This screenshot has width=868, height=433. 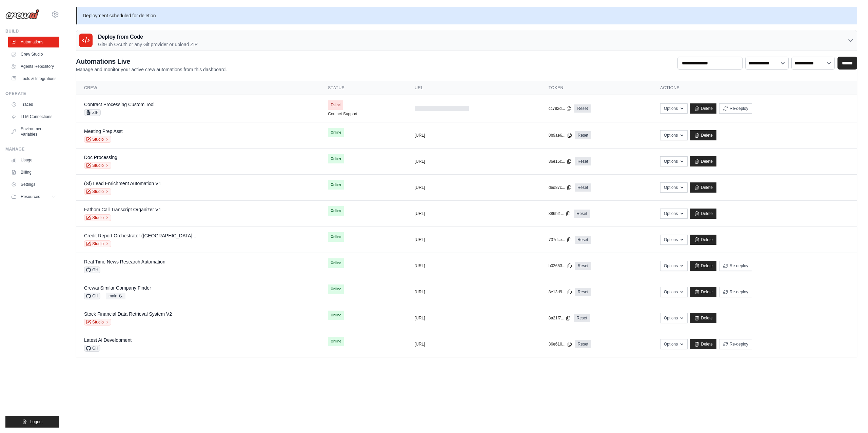 What do you see at coordinates (34, 197) in the screenshot?
I see `button: Resources` at bounding box center [34, 197].